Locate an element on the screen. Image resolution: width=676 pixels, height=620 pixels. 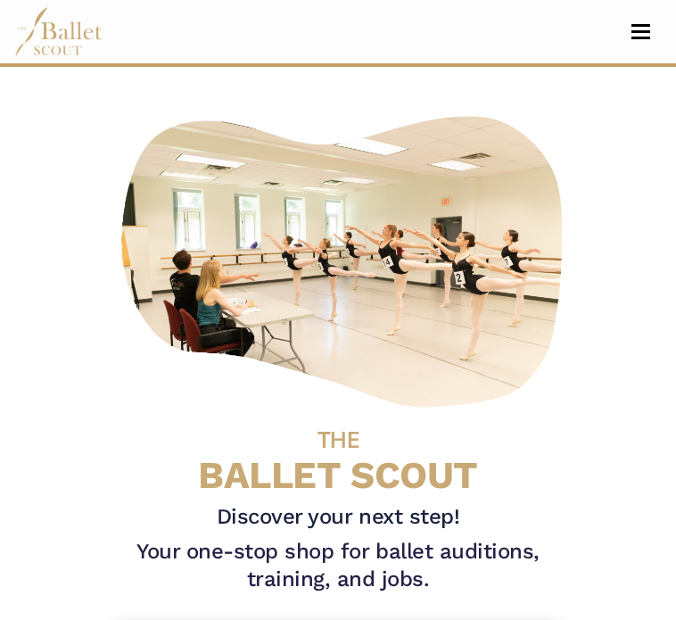
h1: Your one-stop shop for ballet auditions, training, and jobs. is located at coordinates (338, 566).